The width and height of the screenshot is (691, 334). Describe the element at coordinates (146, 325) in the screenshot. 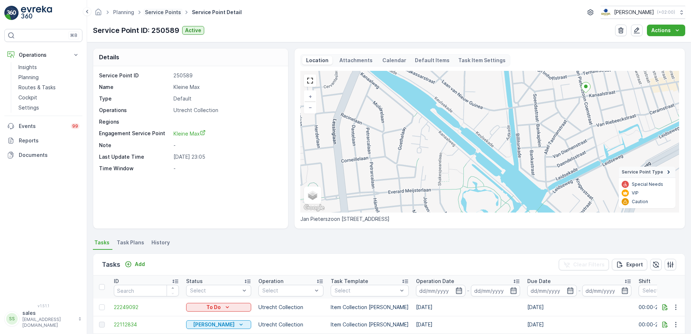

I see `a: 22112834` at that location.